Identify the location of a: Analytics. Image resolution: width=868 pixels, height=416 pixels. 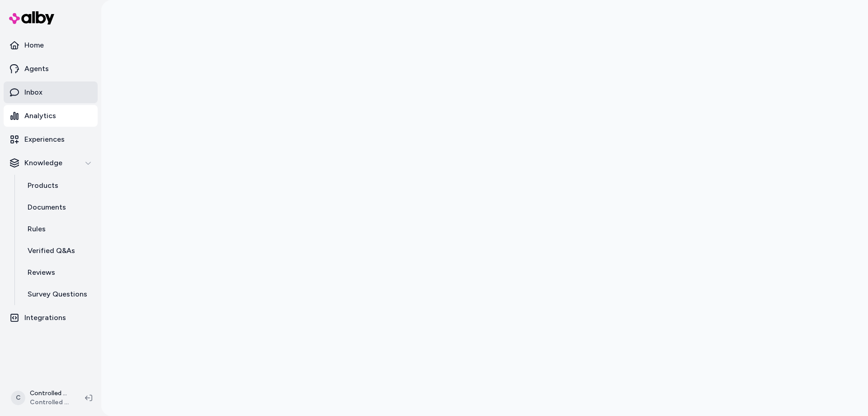
(51, 115).